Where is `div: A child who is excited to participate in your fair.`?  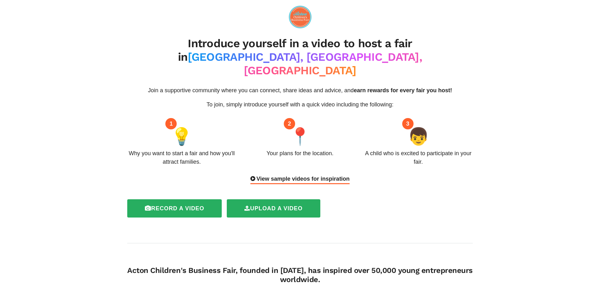 div: A child who is excited to participate in your fair. is located at coordinates (418, 158).